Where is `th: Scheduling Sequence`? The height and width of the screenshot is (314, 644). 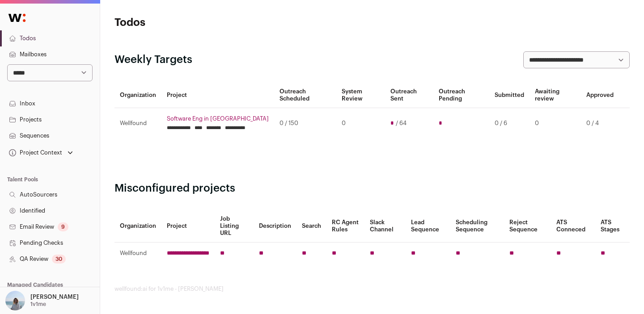 th: Scheduling Sequence is located at coordinates (477, 226).